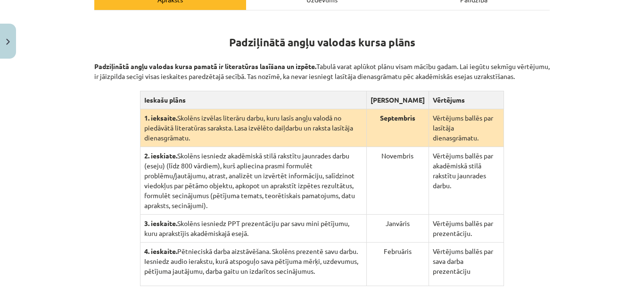  I want to click on img: icon-close-lesson-0947bae3869378f0d4975bcd49f059093ad1ed9edebbc8119c70593378902aed.svg, so click(8, 42).